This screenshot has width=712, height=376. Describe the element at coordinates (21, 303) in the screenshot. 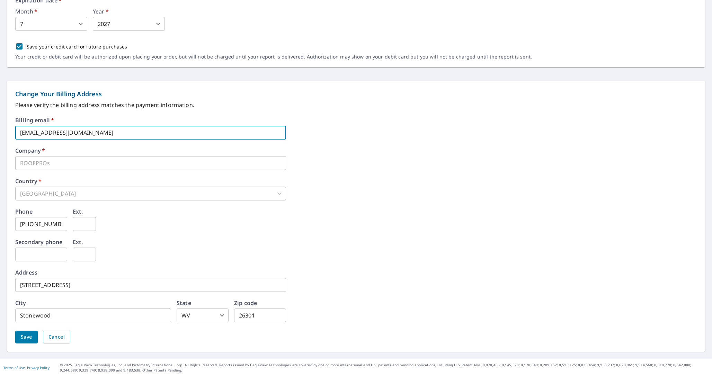

I see `label: City` at that location.